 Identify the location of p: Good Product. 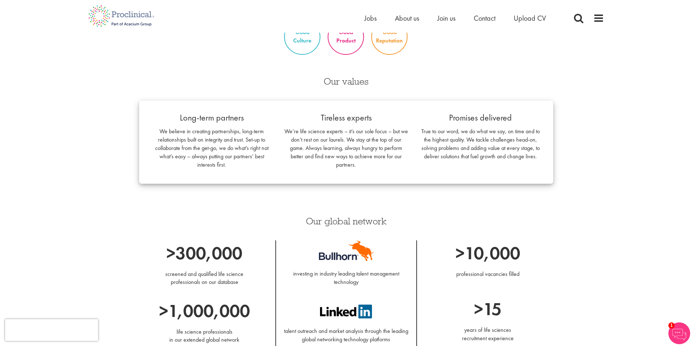
(346, 37).